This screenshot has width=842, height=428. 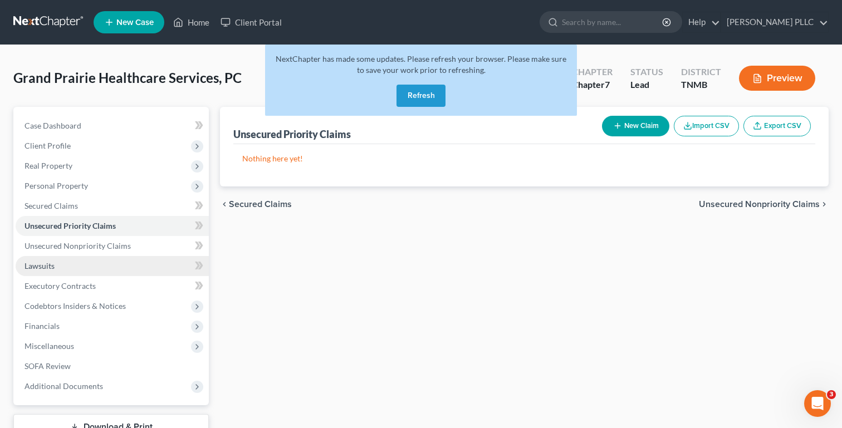 What do you see at coordinates (144, 29) in the screenshot?
I see `img: Profile image for Katie` at bounding box center [144, 29].